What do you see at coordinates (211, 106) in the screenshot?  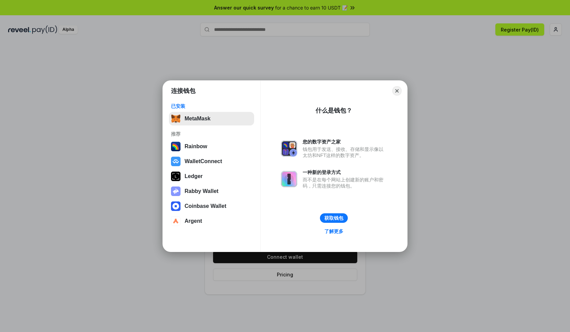 I see `div: 已安装` at bounding box center [211, 106].